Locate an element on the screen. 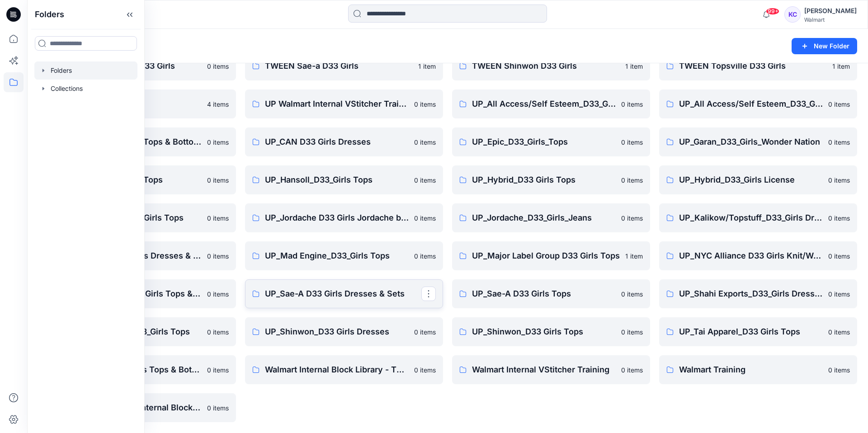  a: TWEEN Topsville D33 Girls1 item is located at coordinates (758, 66).